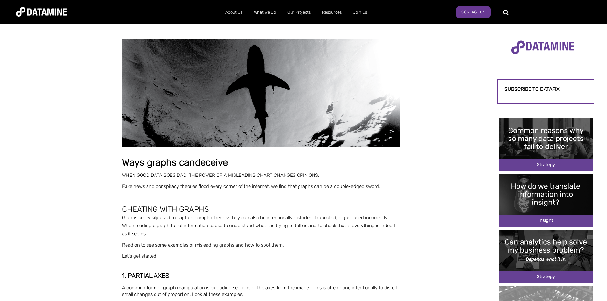 This screenshot has width=607, height=301. What do you see at coordinates (211, 163) in the screenshot?
I see `span: deceive` at bounding box center [211, 163].